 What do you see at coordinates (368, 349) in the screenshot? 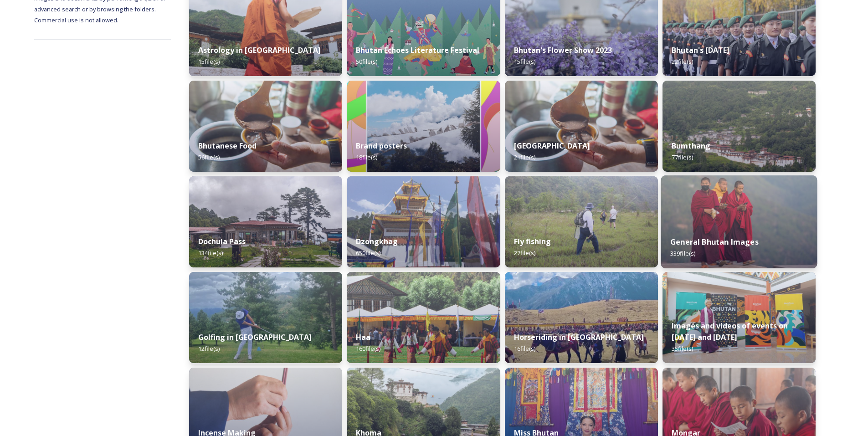
I see `span: 160 file(s)` at bounding box center [368, 349].